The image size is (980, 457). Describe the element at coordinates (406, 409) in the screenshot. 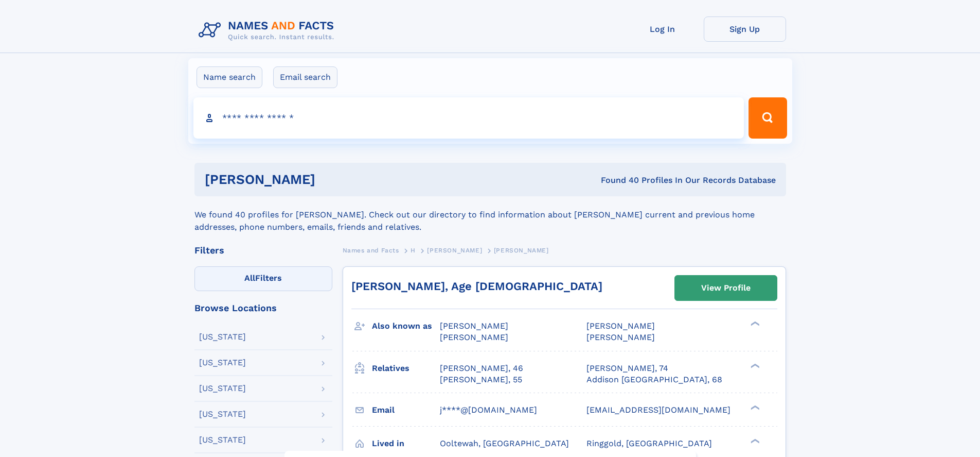

I see `h3: Email` at that location.